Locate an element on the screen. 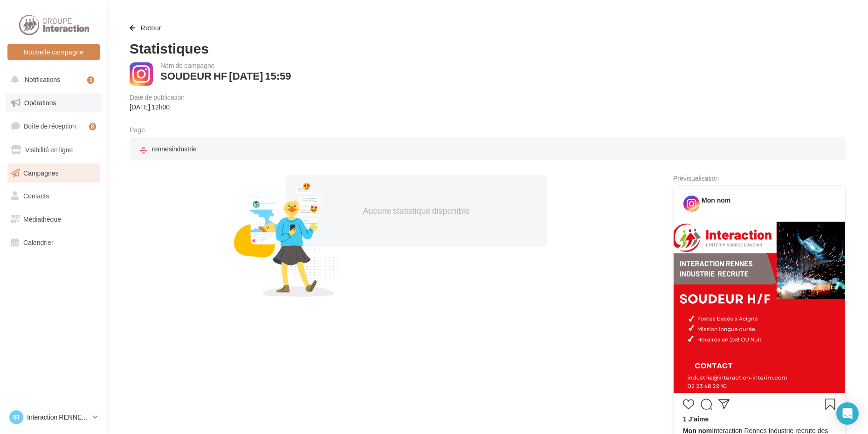 This screenshot has height=434, width=868. div: Page is located at coordinates (141, 130).